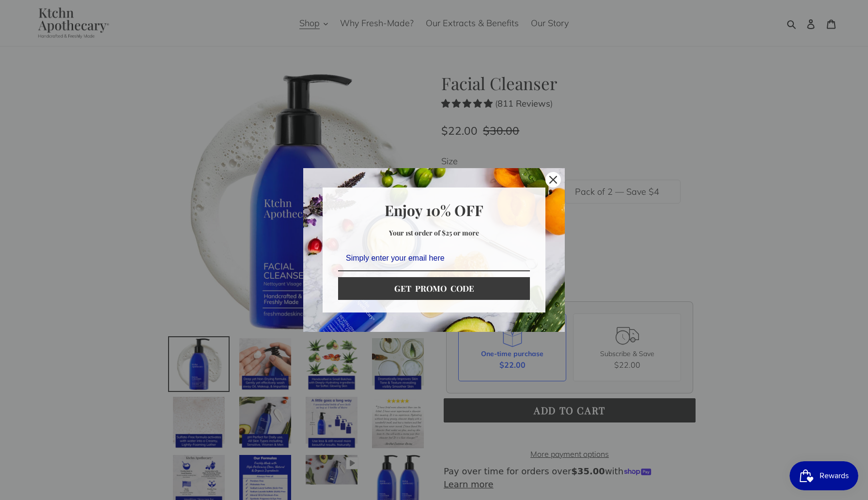 The width and height of the screenshot is (868, 500). What do you see at coordinates (434, 233) in the screenshot?
I see `strong: Your 1st order of $25 or more` at bounding box center [434, 233].